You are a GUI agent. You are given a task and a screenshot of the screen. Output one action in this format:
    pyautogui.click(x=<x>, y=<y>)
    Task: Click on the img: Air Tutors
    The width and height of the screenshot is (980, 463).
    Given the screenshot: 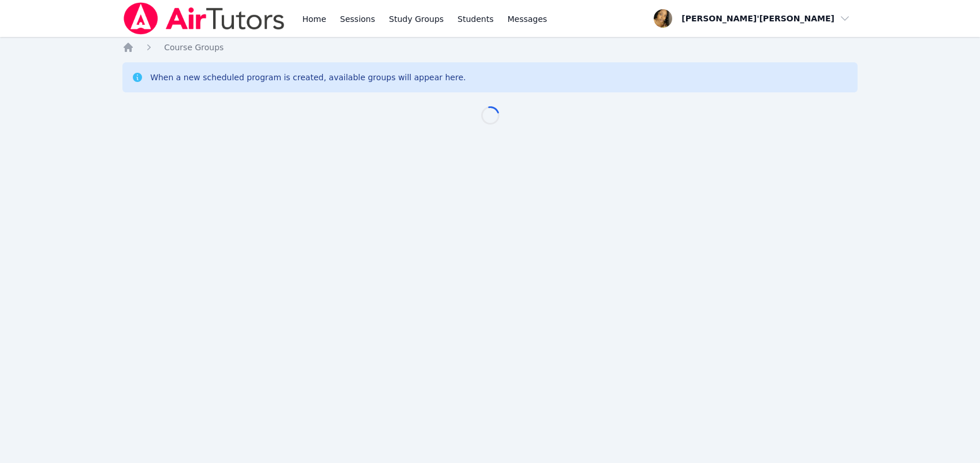 What is the action you would take?
    pyautogui.click(x=204, y=19)
    